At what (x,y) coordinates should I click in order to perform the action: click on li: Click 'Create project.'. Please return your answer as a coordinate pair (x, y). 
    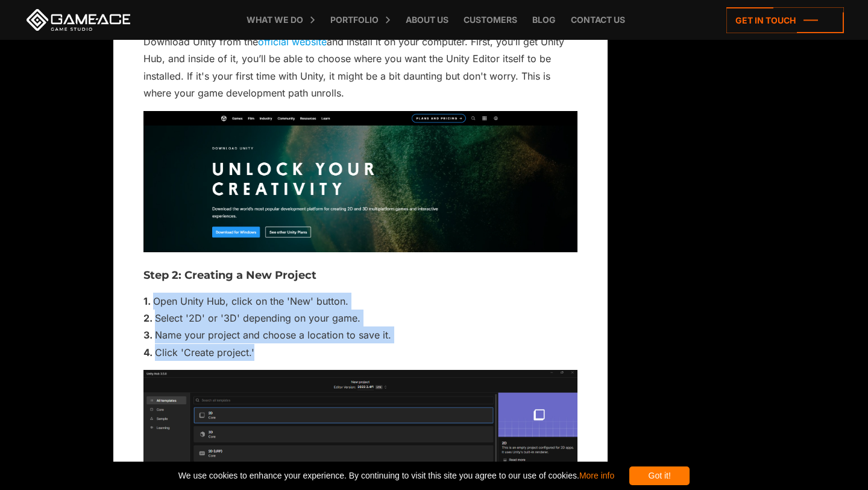
    Looking at the image, I should click on (360, 353).